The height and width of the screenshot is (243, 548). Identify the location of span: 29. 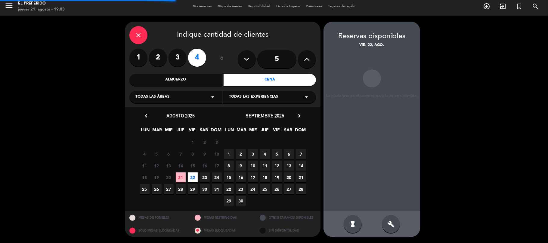
(192, 189).